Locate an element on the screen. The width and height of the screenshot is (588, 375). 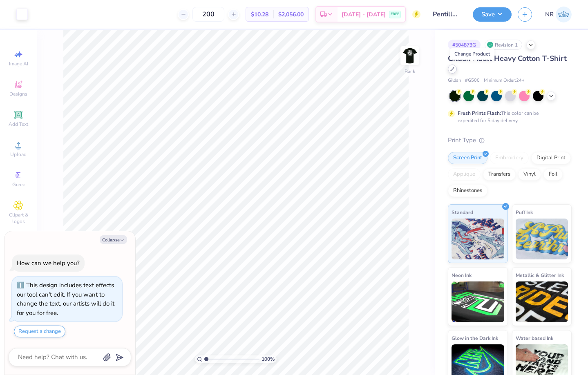
span: Gildan Adult Heavy Cotton T-Shirt is located at coordinates (507, 59).